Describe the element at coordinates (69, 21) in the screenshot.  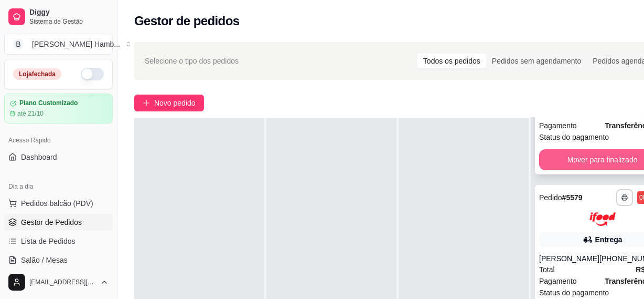
I see `span: Sistema de Gestão` at that location.